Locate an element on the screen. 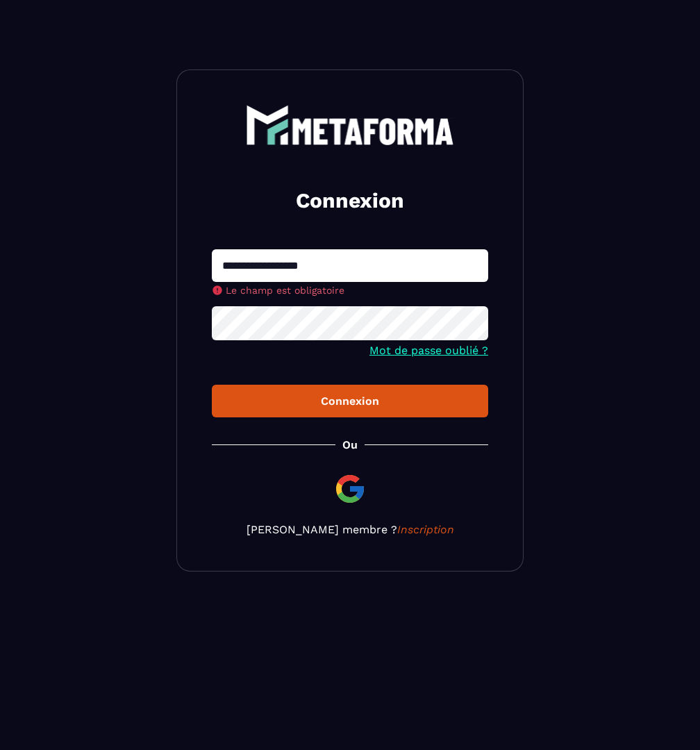 The width and height of the screenshot is (700, 750). a: logo is located at coordinates (350, 125).